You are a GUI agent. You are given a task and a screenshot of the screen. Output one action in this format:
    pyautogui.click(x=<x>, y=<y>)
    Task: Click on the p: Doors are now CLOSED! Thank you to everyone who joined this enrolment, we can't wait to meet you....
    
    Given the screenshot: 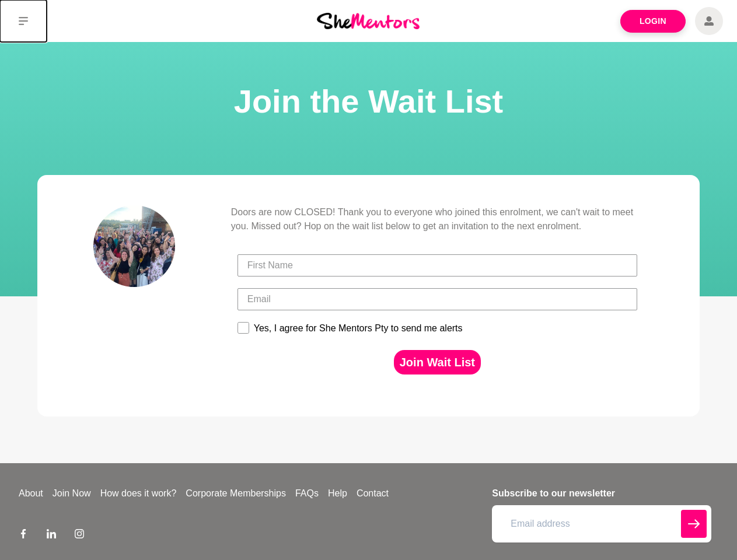 What is the action you would take?
    pyautogui.click(x=437, y=219)
    